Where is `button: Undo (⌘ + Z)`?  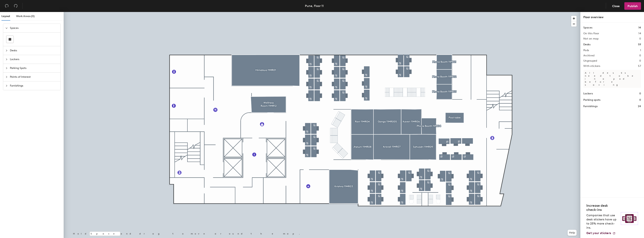 button: Undo (⌘ + Z) is located at coordinates (7, 6).